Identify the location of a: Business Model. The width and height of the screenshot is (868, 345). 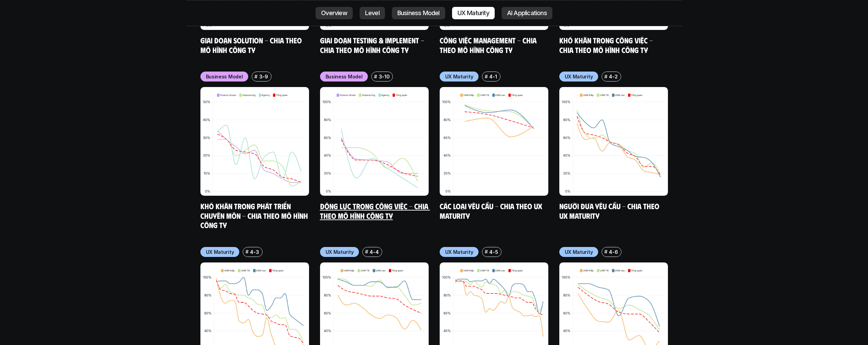
(419, 13).